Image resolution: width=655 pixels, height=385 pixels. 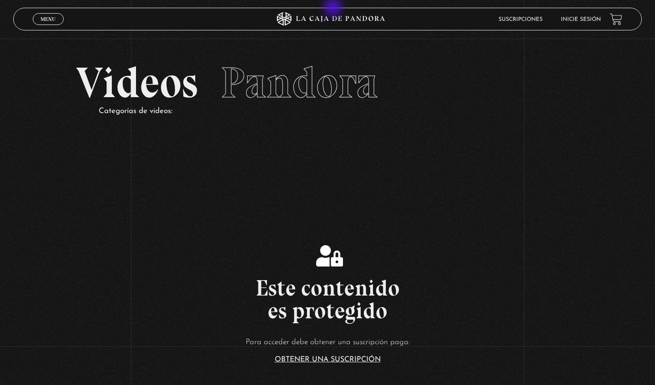 What do you see at coordinates (327, 83) in the screenshot?
I see `h2: Videos` at bounding box center [327, 83].